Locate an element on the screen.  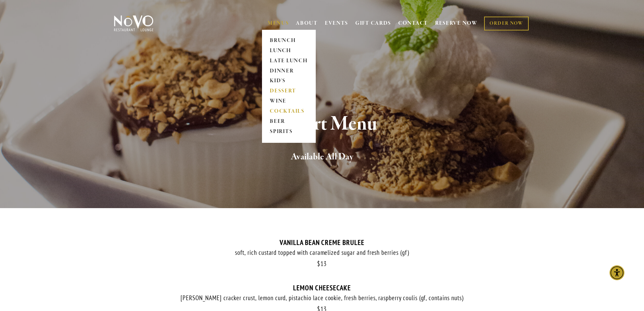
a: WINE is located at coordinates (289, 102).